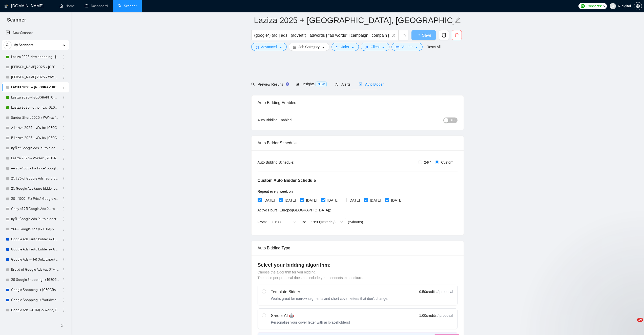 This screenshot has width=644, height=335. What do you see at coordinates (638, 6) in the screenshot?
I see `a: setting` at bounding box center [638, 6].